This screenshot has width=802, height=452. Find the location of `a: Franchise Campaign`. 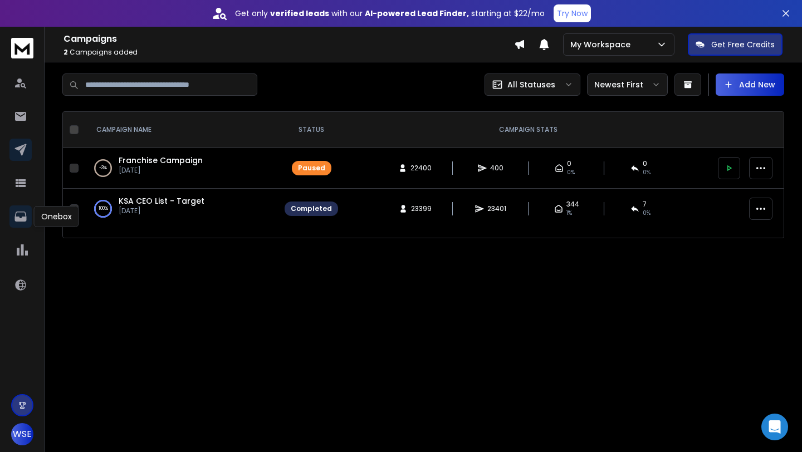

a: Franchise Campaign is located at coordinates (160, 160).